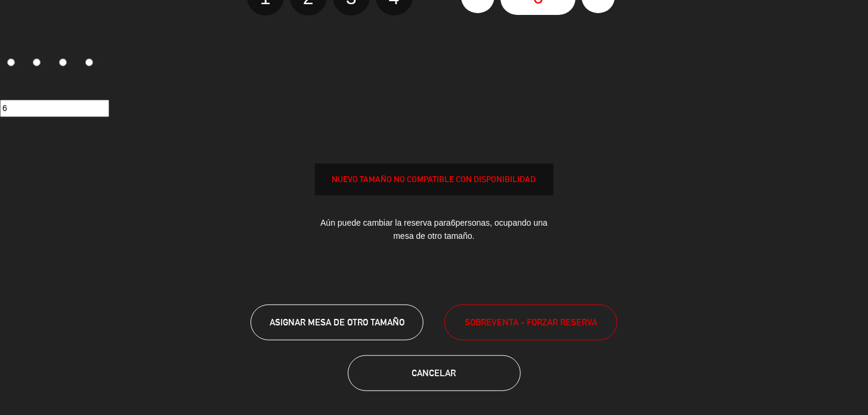 The height and width of the screenshot is (415, 868). Describe the element at coordinates (91, 63) in the screenshot. I see `label: 4` at that location.